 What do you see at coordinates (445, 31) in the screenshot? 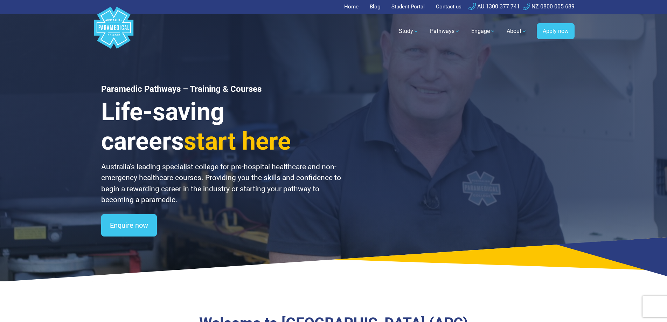
I see `a: Pathways` at bounding box center [445, 31].